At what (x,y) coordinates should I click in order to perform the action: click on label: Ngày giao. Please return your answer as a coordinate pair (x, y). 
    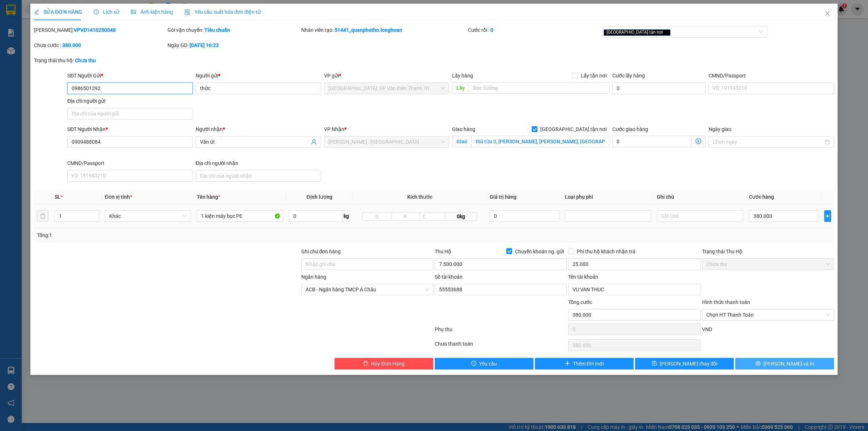
    Looking at the image, I should click on (720, 129).